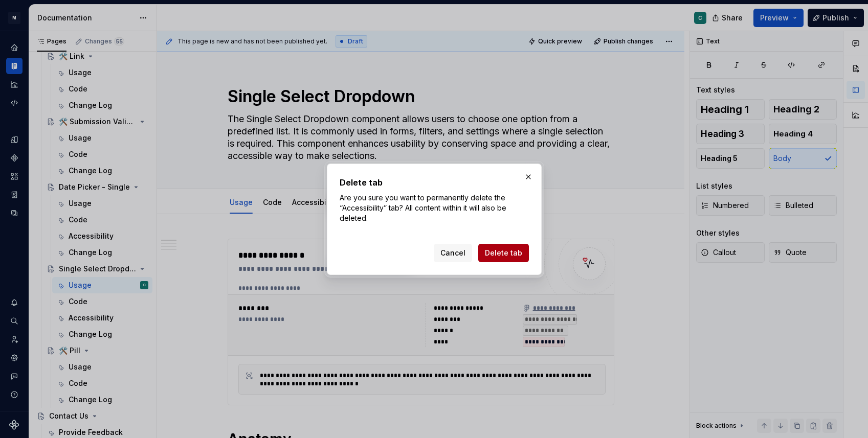 Image resolution: width=868 pixels, height=438 pixels. Describe the element at coordinates (453, 253) in the screenshot. I see `span: Cancel` at that location.